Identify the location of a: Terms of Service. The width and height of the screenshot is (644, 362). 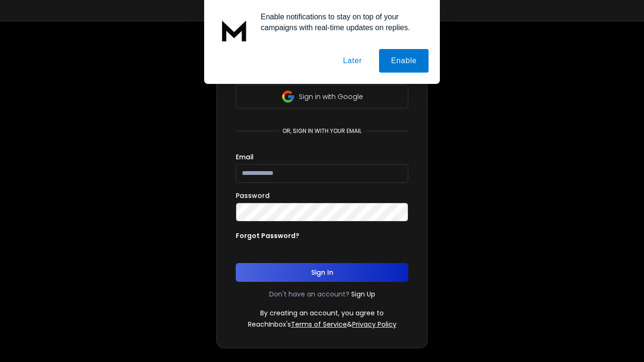
(318, 325).